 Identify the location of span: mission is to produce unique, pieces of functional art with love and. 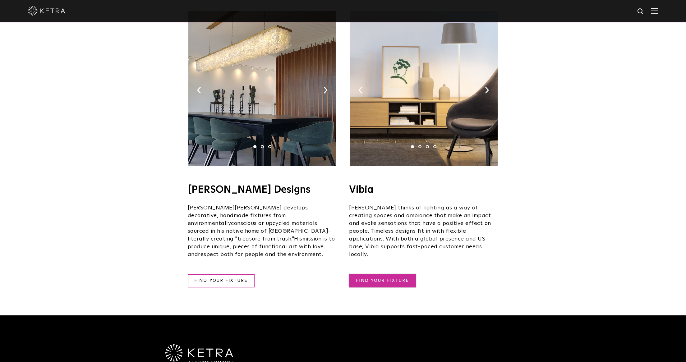
(261, 247).